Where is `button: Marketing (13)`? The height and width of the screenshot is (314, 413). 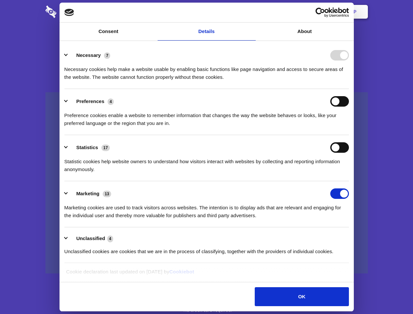 button: Marketing (13) is located at coordinates (90, 193).